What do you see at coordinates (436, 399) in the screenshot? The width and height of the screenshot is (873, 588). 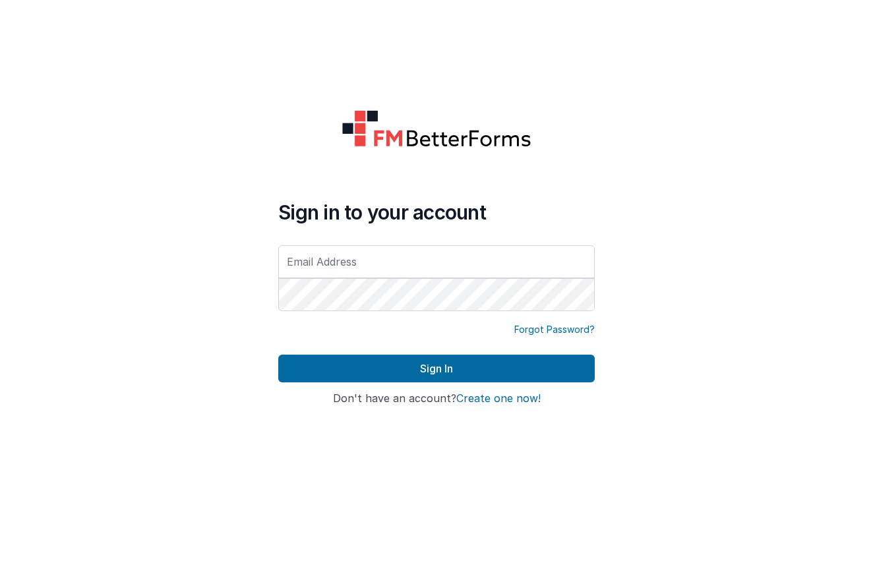 I see `h4: Don't have an account?` at bounding box center [436, 399].